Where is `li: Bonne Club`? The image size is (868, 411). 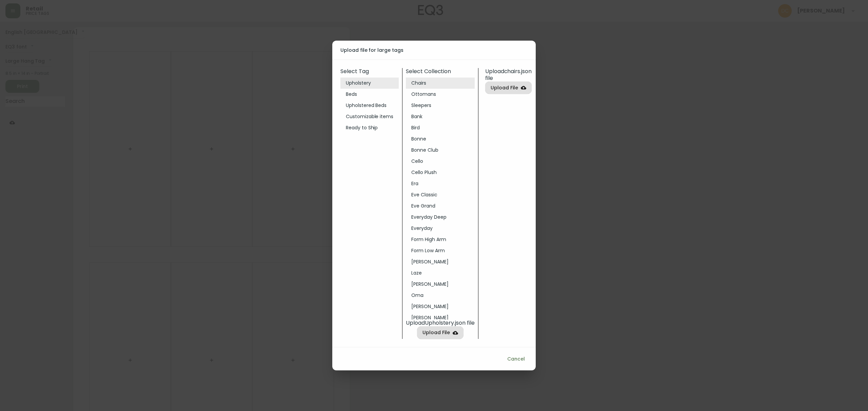 li: Bonne Club is located at coordinates (440, 150).